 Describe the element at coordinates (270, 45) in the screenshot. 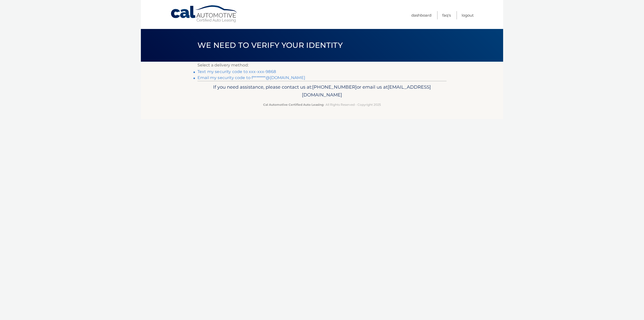

I see `span: We need to verify your identity` at that location.